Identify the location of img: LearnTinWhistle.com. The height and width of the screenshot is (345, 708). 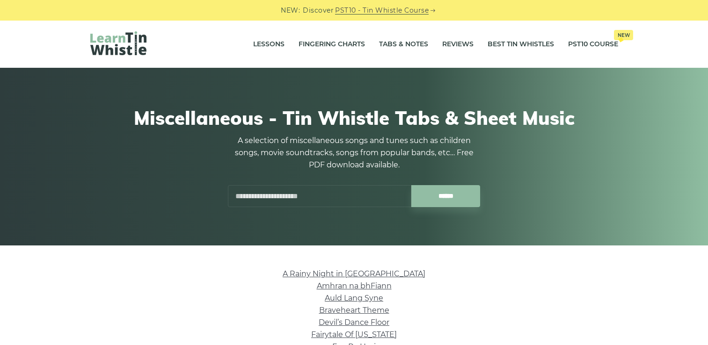
(118, 43).